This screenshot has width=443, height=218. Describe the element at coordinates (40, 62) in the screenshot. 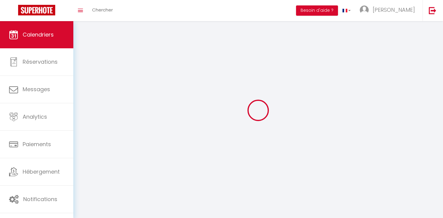

I see `span: Réservations` at that location.